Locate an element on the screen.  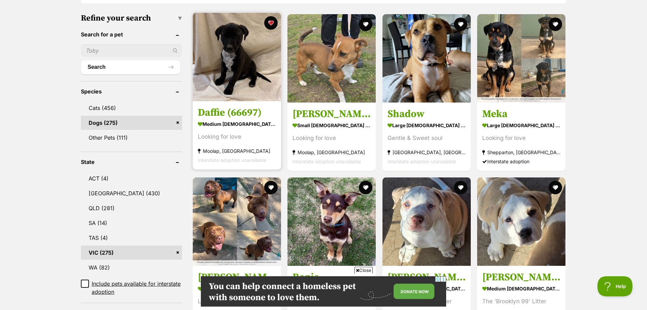
input: Toby is located at coordinates (131, 51).